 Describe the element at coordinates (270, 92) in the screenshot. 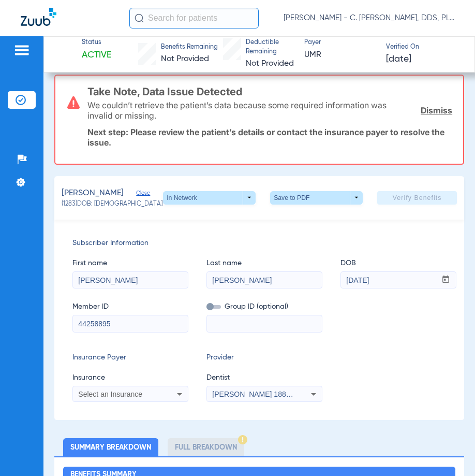

I see `h3: Take Note, Data Issue Detected` at that location.